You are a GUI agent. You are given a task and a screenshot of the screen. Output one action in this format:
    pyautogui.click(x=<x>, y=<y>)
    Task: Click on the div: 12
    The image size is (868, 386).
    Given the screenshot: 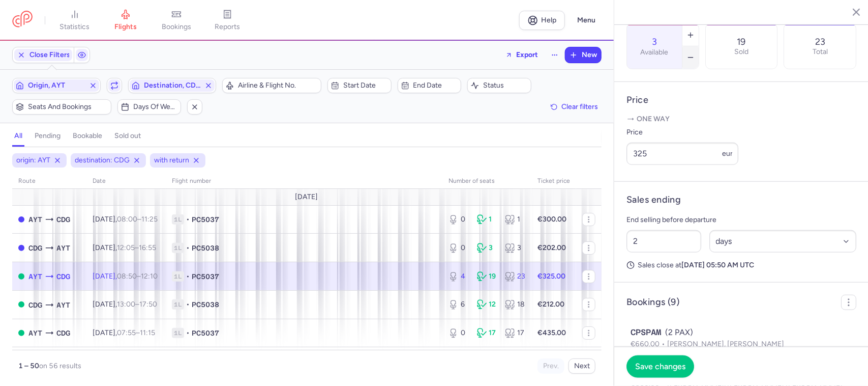 What is the action you would take?
    pyautogui.click(x=488, y=304)
    